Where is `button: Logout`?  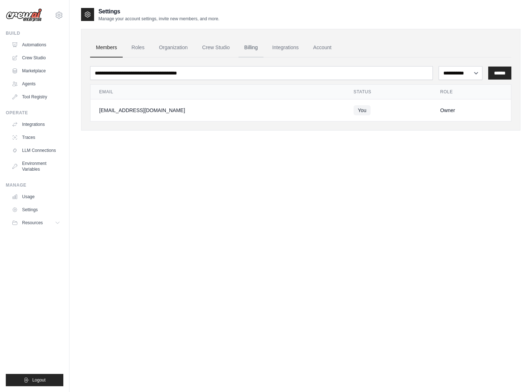
button: Logout is located at coordinates (35, 380).